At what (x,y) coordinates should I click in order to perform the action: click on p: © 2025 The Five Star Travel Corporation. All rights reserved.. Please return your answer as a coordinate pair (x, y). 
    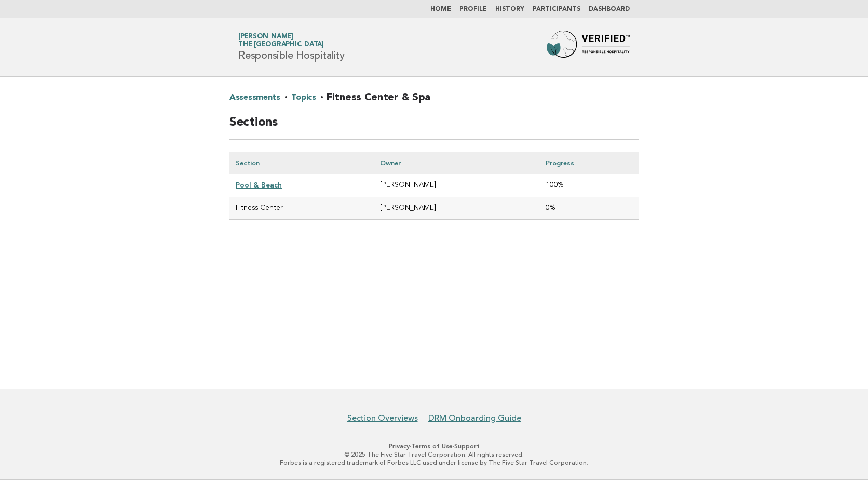
    Looking at the image, I should click on (434, 454).